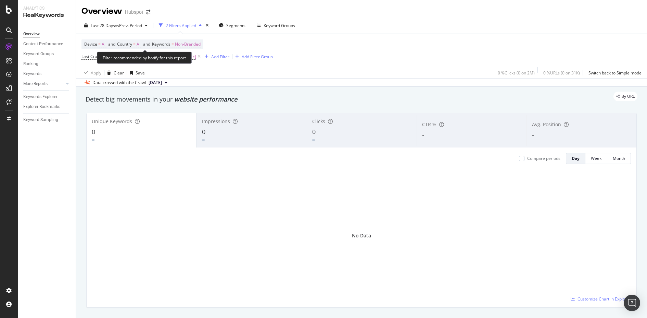 Image resolution: width=647 pixels, height=318 pixels. I want to click on div: Open Intercom Messenger, so click(632, 302).